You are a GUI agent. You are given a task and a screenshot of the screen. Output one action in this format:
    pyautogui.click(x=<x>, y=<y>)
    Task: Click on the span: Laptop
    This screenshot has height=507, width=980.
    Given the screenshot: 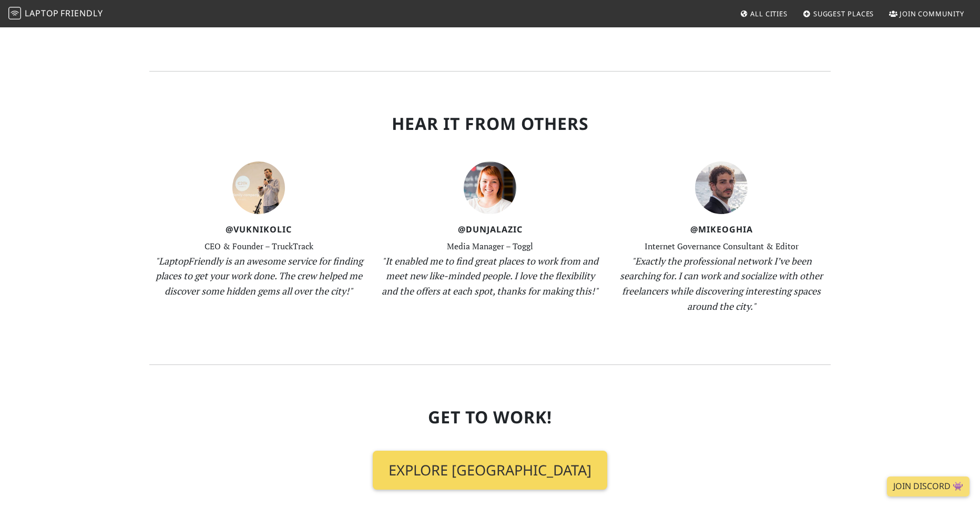 What is the action you would take?
    pyautogui.click(x=42, y=13)
    